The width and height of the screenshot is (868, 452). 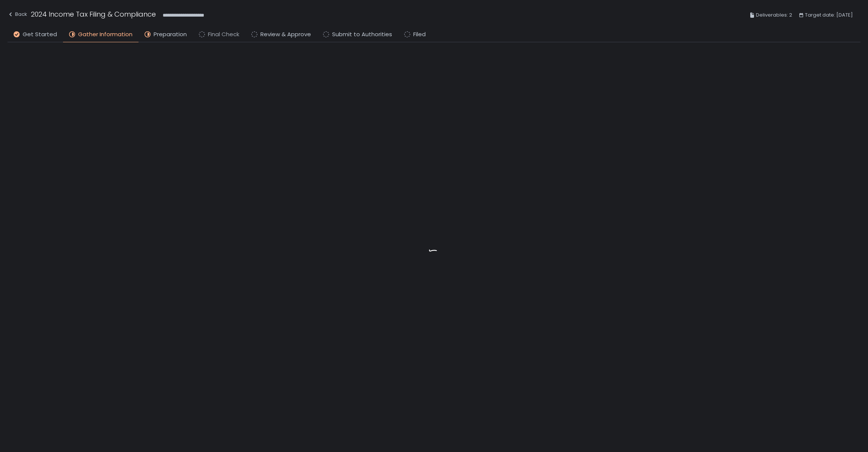 I want to click on div: Back, so click(x=17, y=14).